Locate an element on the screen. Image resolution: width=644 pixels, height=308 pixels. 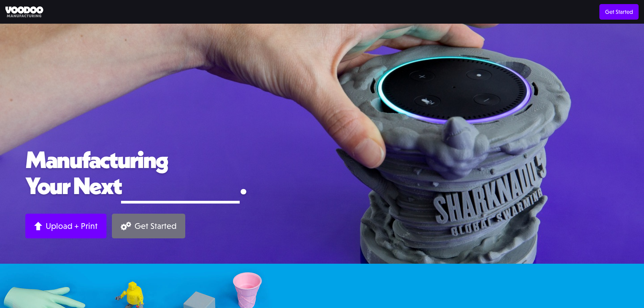
div: Get Started is located at coordinates (156, 226).